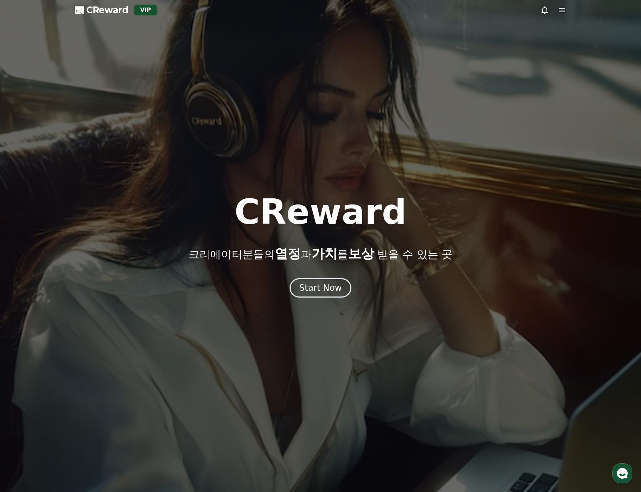 The width and height of the screenshot is (641, 492). What do you see at coordinates (320, 212) in the screenshot?
I see `h1: CReward` at bounding box center [320, 212].